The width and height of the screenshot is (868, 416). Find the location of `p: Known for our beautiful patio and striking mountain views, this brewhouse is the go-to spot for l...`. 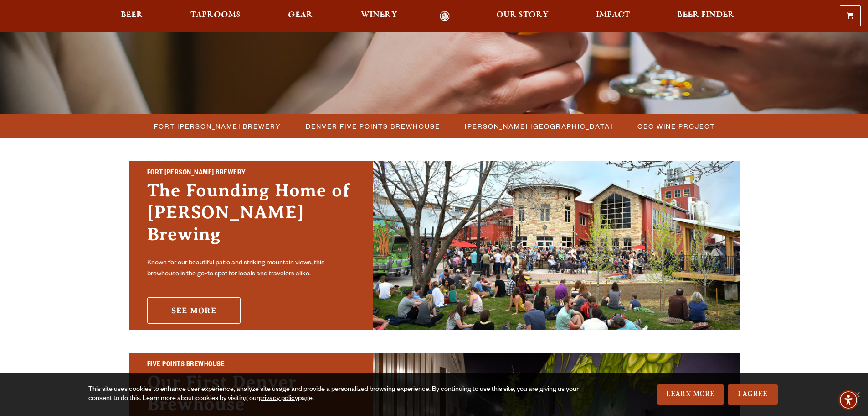

p: Known for our beautiful patio and striking mountain views, this brewhouse is the go-to spot for l... is located at coordinates (251, 269).